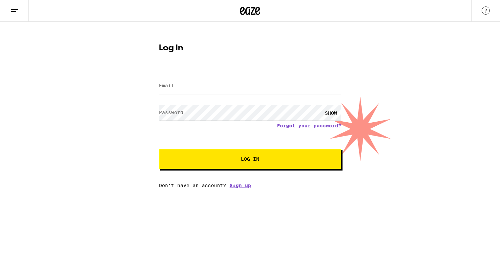 The height and width of the screenshot is (267, 500). Describe the element at coordinates (240, 186) in the screenshot. I see `a: Sign up` at that location.